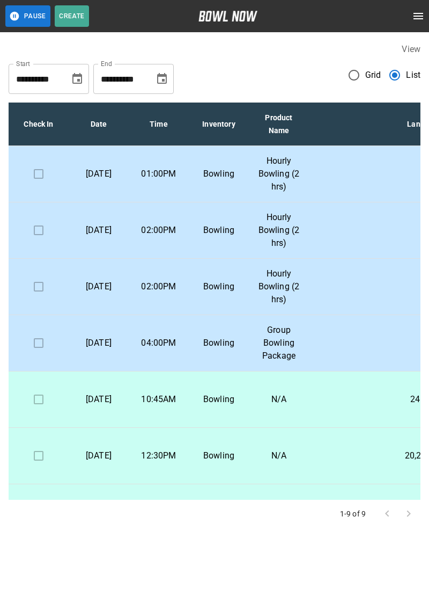 Image resolution: width=429 pixels, height=597 pixels. What do you see at coordinates (159, 399) in the screenshot?
I see `p: 10:45AM` at bounding box center [159, 399].